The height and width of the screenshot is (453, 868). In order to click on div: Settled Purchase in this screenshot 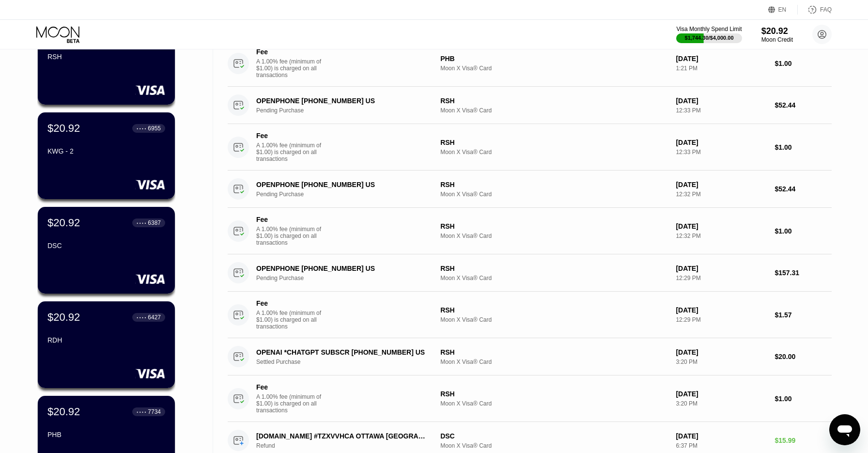, I will do `click(348, 362)`.